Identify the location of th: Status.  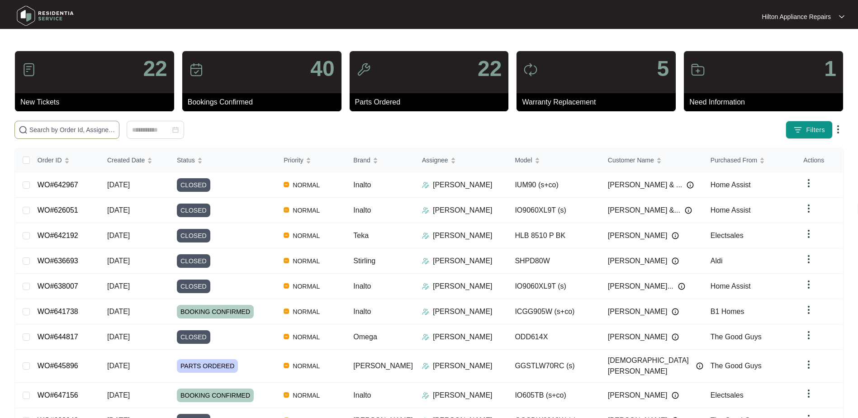
(223, 160).